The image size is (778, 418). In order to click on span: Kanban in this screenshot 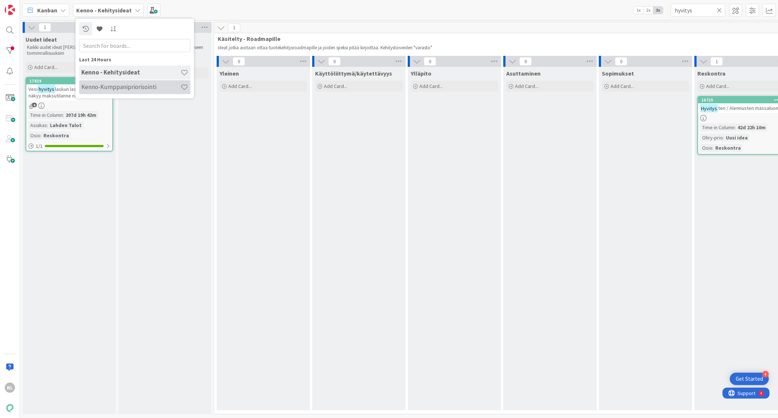, I will do `click(47, 10)`.